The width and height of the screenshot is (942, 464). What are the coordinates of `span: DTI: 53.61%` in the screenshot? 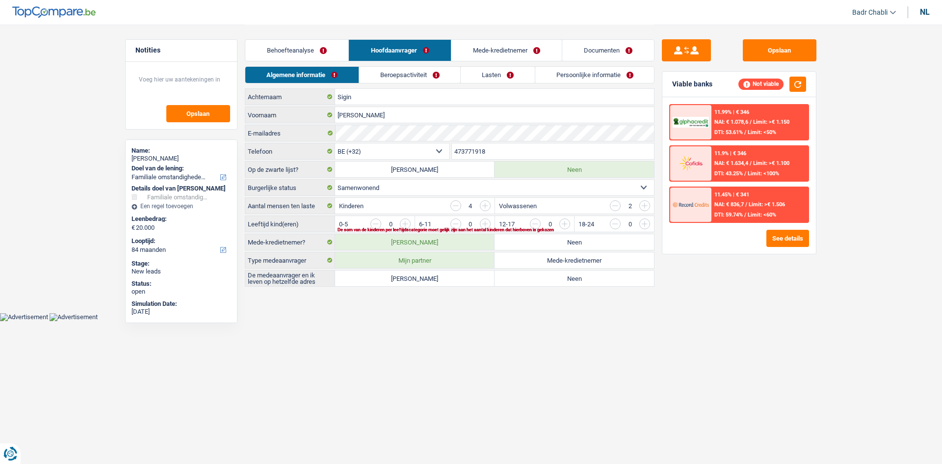 It's located at (729, 132).